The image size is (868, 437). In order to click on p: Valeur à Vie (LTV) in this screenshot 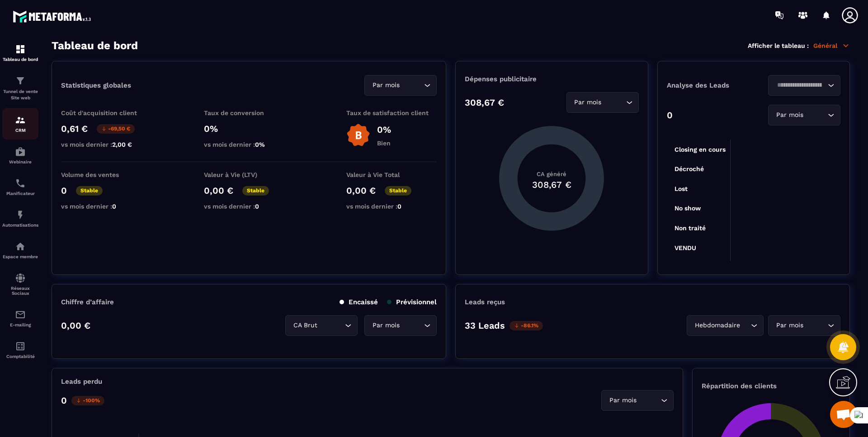, I will do `click(249, 175)`.